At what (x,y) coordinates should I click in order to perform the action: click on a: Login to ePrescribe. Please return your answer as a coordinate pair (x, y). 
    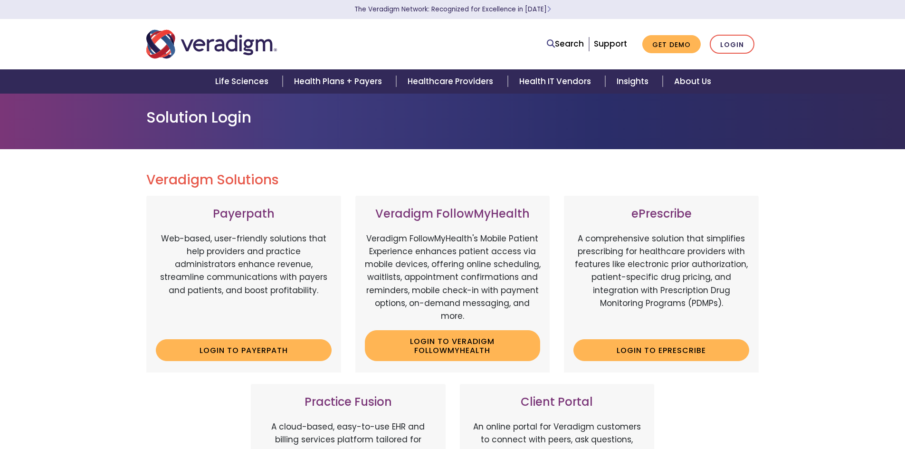
    Looking at the image, I should click on (661, 350).